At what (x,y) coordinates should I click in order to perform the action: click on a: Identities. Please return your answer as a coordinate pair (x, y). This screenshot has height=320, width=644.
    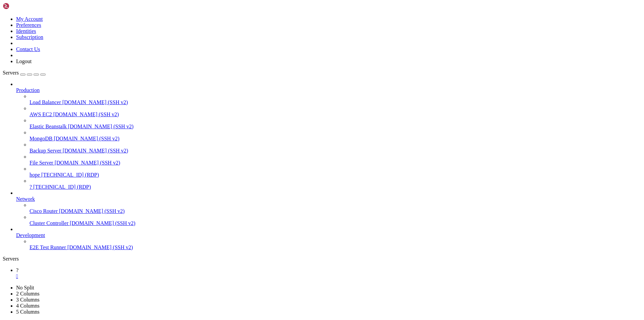
    Looking at the image, I should click on (26, 31).